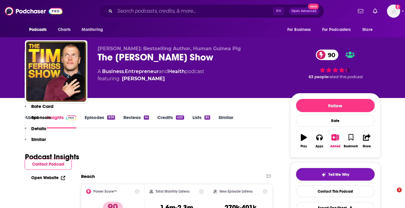 This screenshot has width=405, height=208. Describe the element at coordinates (339, 174) in the screenshot. I see `span: Tell Me Why` at that location.